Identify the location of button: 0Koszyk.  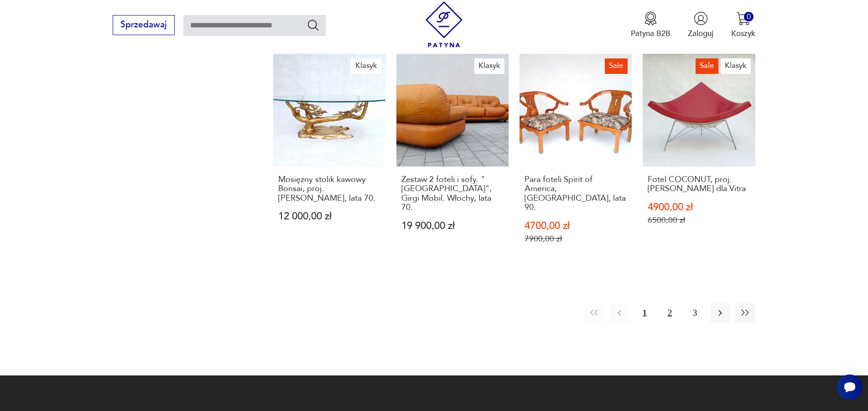
(743, 25).